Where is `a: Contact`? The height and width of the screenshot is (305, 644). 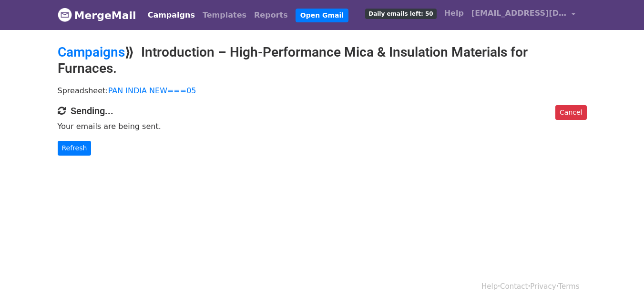 a: Contact is located at coordinates (513, 287).